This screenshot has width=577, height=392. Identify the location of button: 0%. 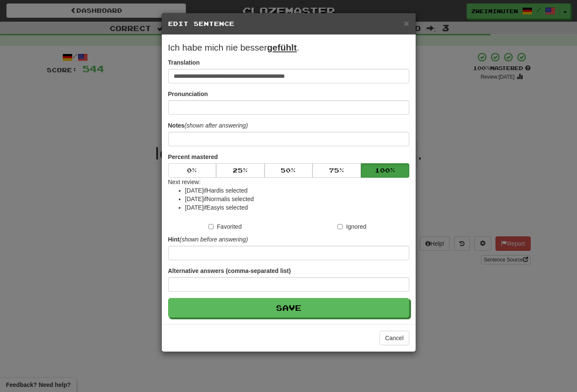
(192, 170).